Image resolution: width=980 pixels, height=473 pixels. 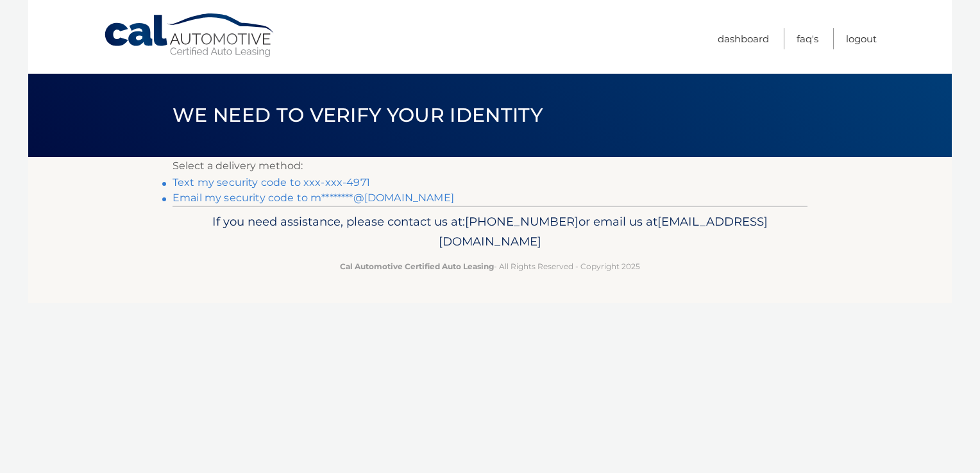 What do you see at coordinates (271, 182) in the screenshot?
I see `a: Text my security code to xxx-xxx-4971` at bounding box center [271, 182].